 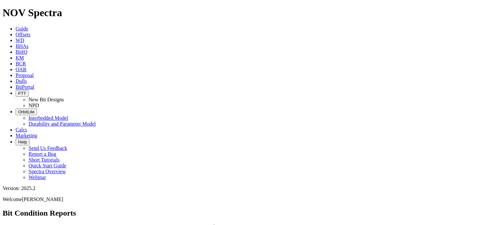 I want to click on a: Short Tutorials, so click(x=44, y=160).